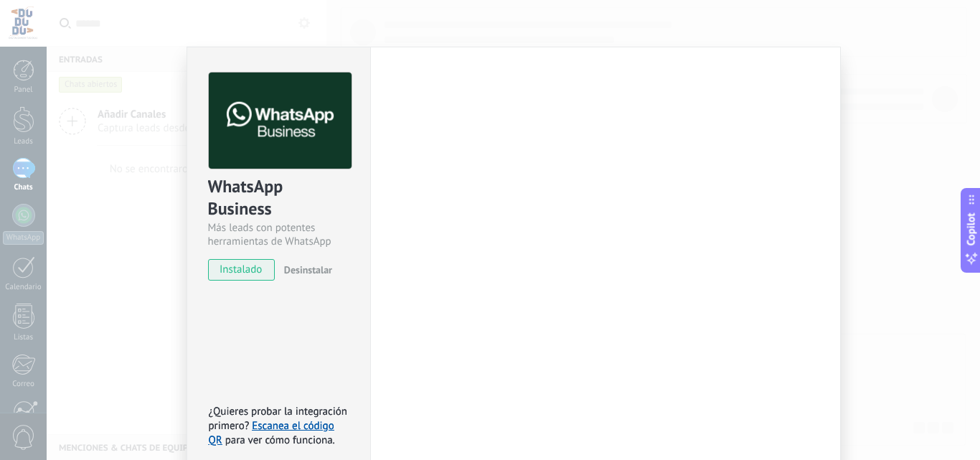 The image size is (980, 460). What do you see at coordinates (278, 418) in the screenshot?
I see `span: ¿Quieres probar la integración primero?` at bounding box center [278, 418].